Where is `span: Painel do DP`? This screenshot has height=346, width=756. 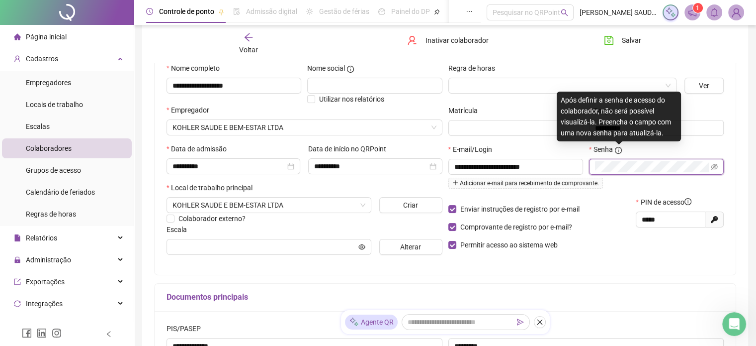 span: Painel do DP is located at coordinates (411, 11).